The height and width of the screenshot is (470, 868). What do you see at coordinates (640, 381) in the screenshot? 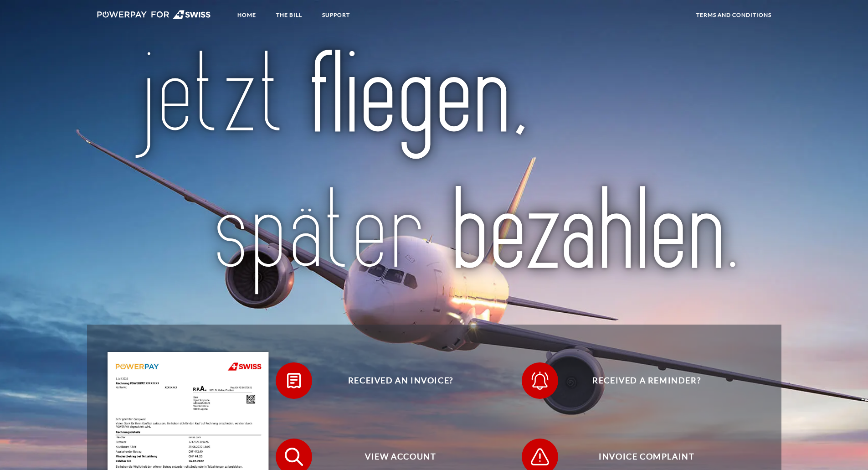
I see `a: Received a reminder?` at bounding box center [640, 381].